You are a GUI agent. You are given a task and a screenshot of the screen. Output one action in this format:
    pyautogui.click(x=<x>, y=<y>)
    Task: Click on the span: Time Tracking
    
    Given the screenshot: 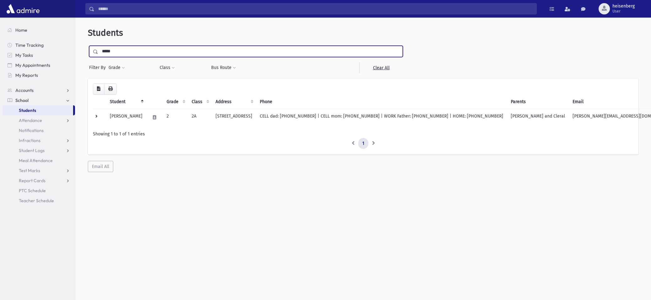 What is the action you would take?
    pyautogui.click(x=30, y=45)
    